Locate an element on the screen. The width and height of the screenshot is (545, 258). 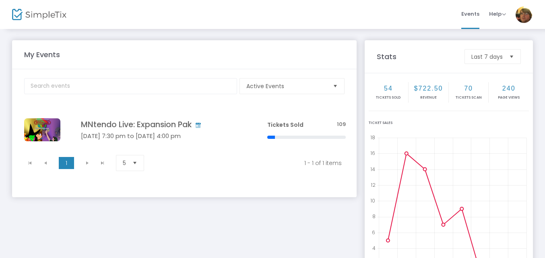
text: 16 is located at coordinates (373, 153).